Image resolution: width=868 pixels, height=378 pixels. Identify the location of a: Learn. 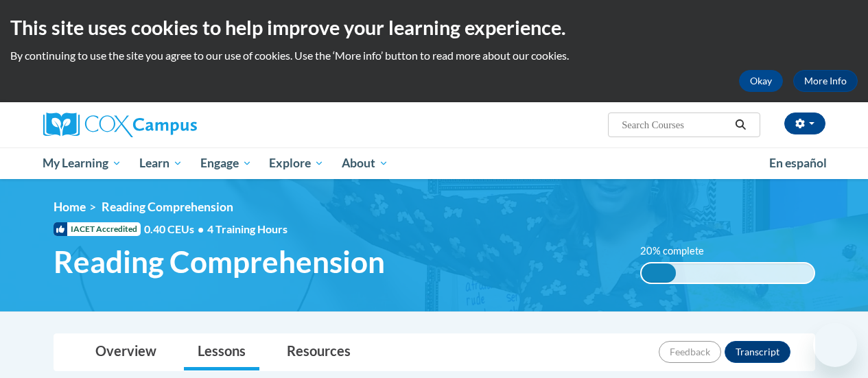
(160, 163).